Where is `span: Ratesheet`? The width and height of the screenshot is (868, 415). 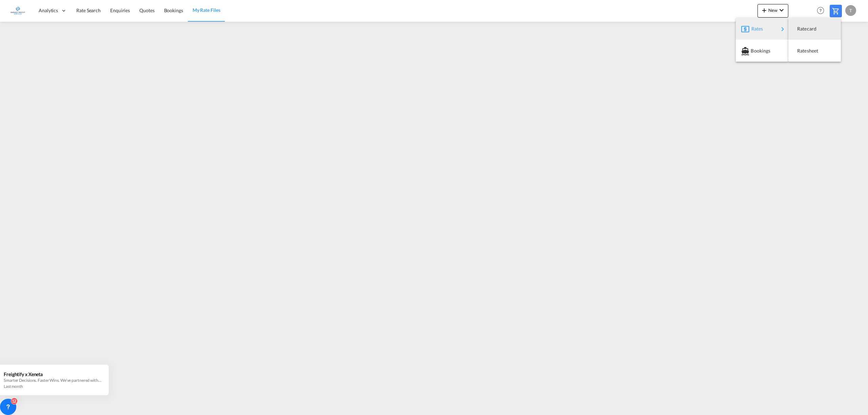 span: Ratesheet is located at coordinates (801, 51).